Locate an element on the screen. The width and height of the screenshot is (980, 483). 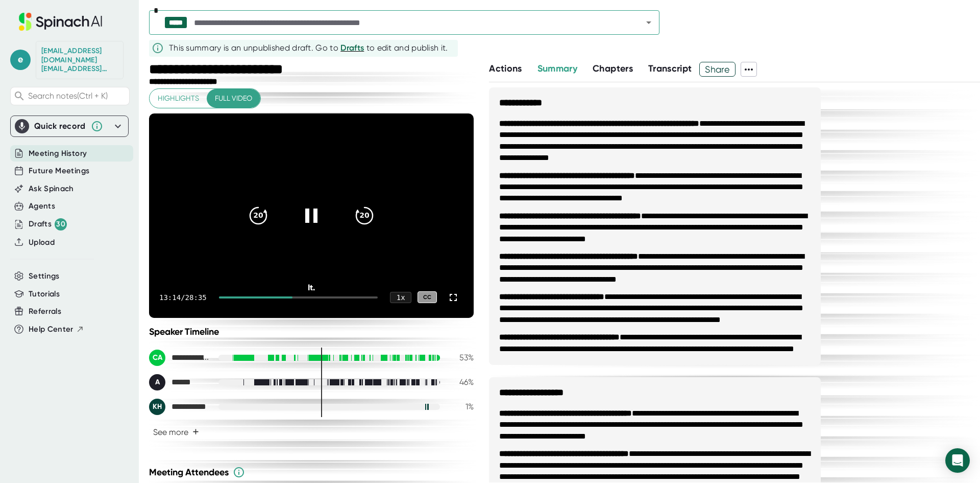
div: CA is located at coordinates (157, 358).